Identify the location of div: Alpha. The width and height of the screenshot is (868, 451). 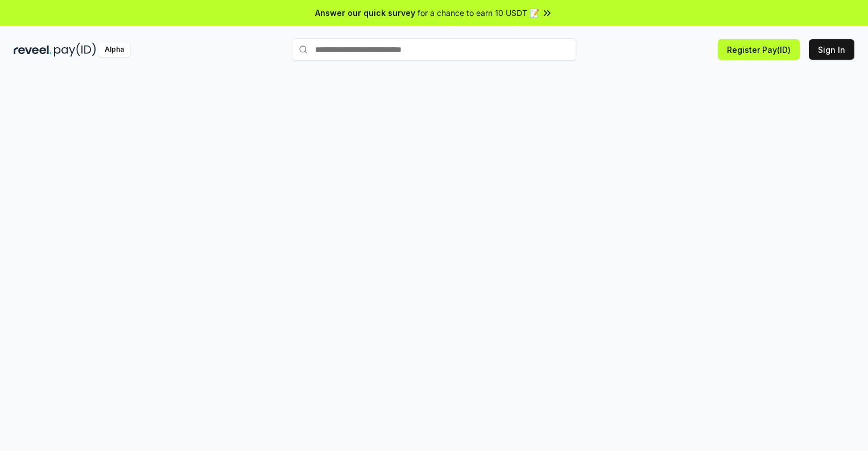
(114, 49).